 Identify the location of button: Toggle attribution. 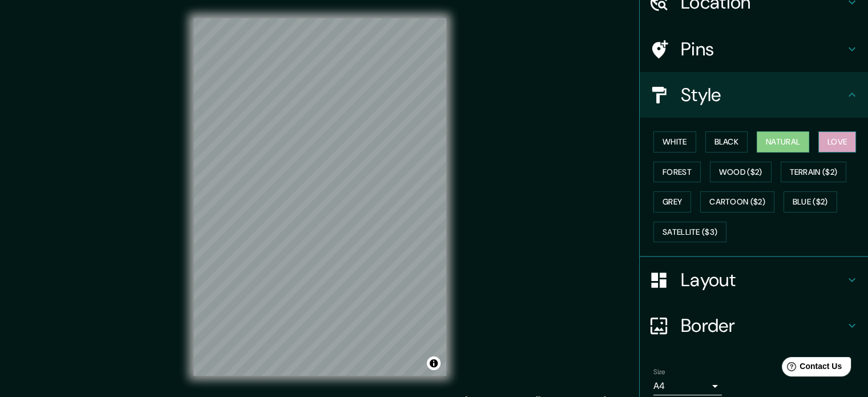
(434, 363).